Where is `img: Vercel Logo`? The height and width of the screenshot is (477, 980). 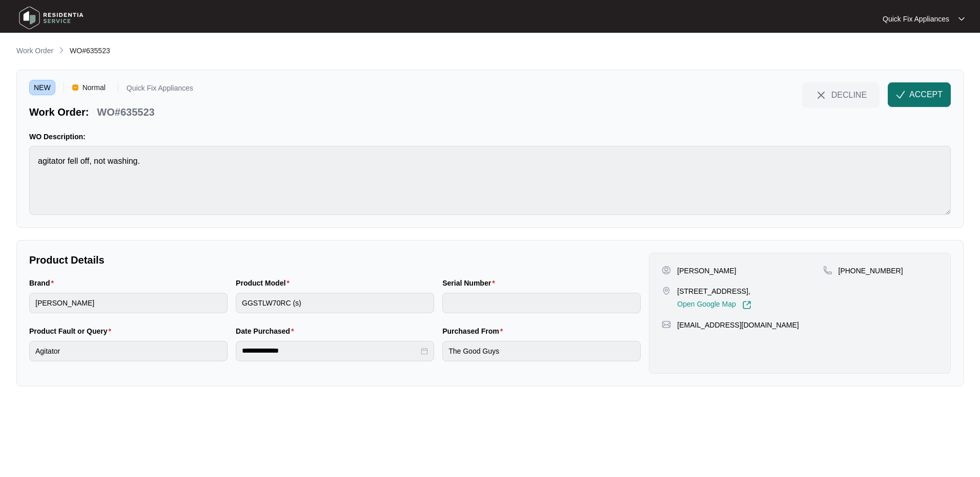 img: Vercel Logo is located at coordinates (75, 87).